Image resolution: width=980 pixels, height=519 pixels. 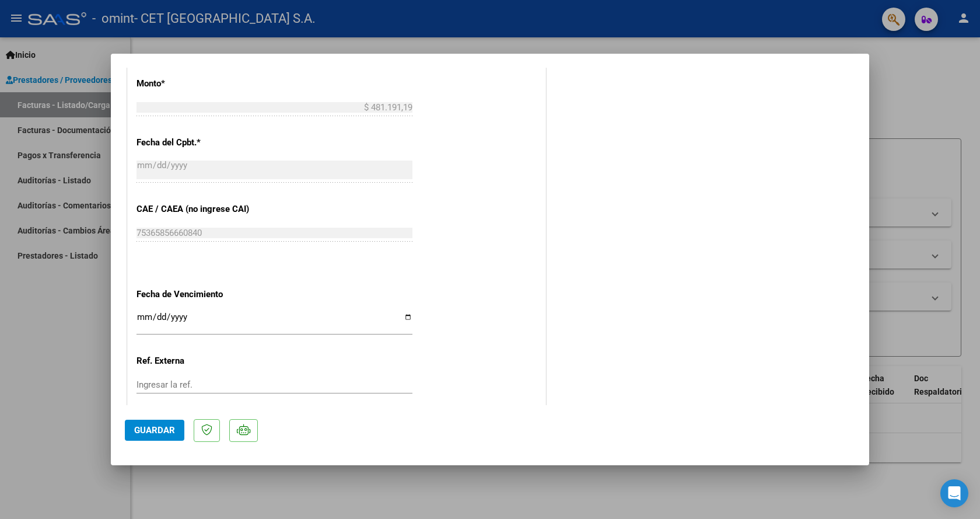 What do you see at coordinates (197, 361) in the screenshot?
I see `p: Ref. Externa` at bounding box center [197, 361].